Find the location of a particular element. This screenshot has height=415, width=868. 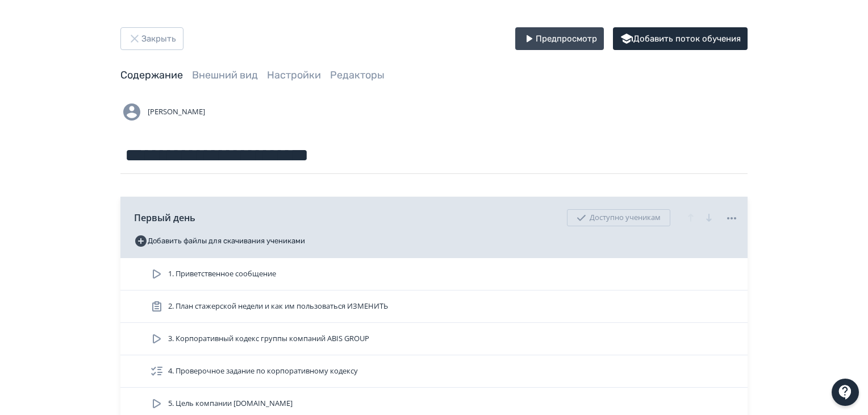

button: Закрыть is located at coordinates (152, 39).